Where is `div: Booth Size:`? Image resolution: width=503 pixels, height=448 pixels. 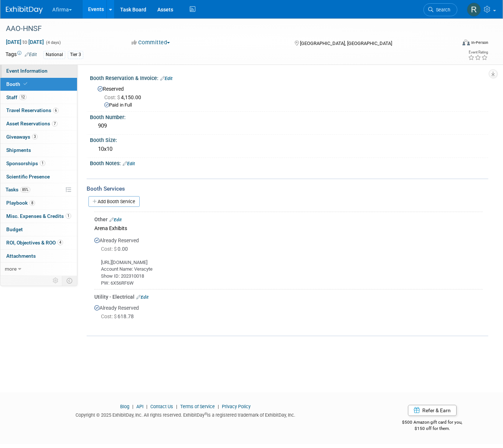 div: Booth Size: is located at coordinates (289, 139).